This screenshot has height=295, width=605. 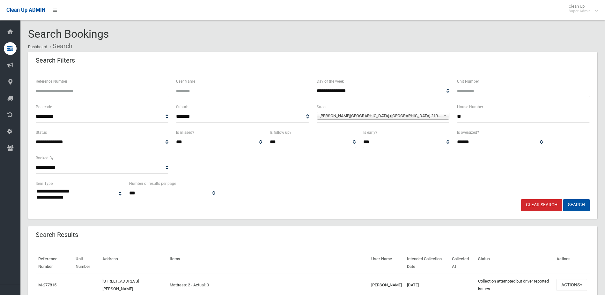 I want to click on label: Is early?, so click(x=370, y=132).